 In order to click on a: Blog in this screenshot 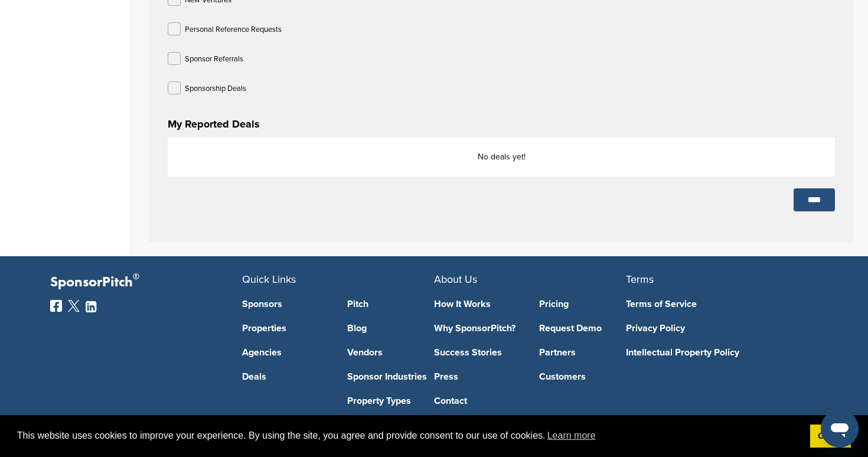, I will do `click(391, 328)`.